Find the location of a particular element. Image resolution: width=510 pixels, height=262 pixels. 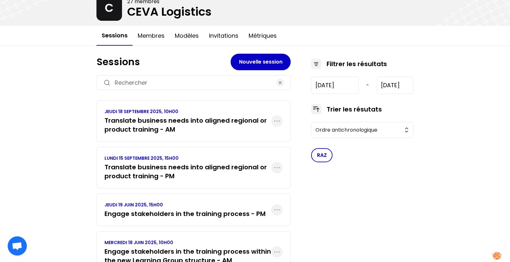

h3: Trier les résutats is located at coordinates (354, 109).